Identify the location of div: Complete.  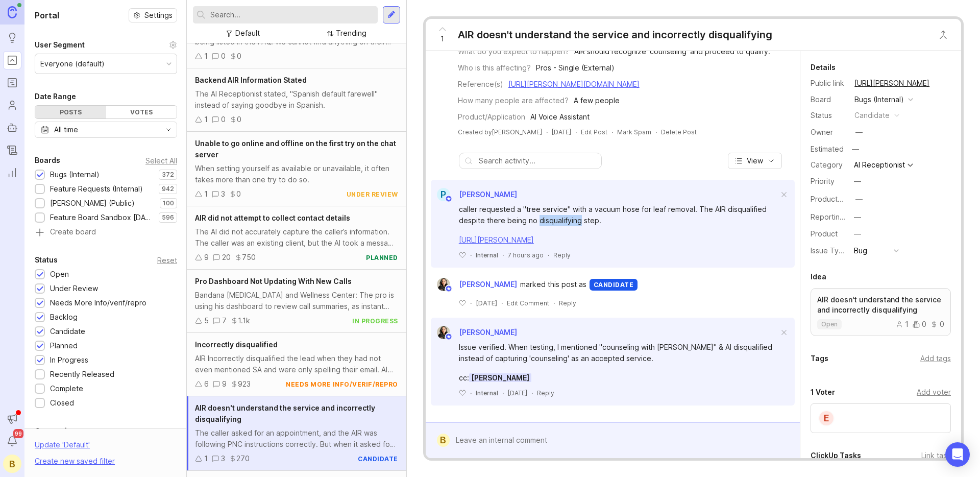
(67, 389).